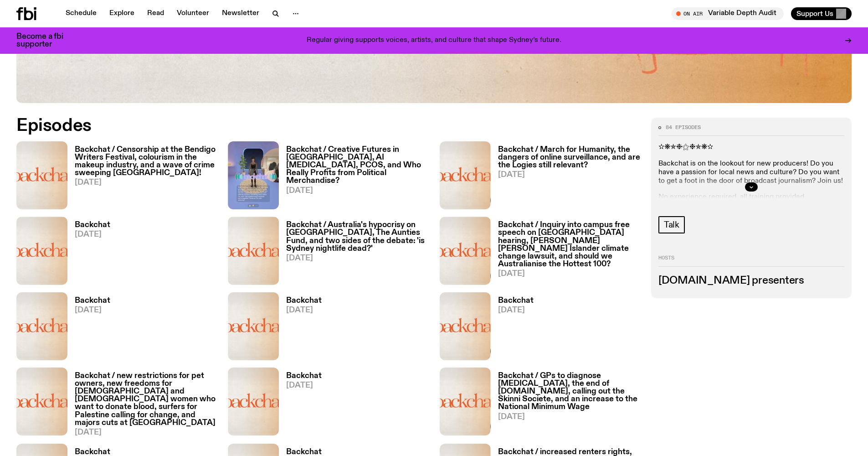  I want to click on span: 84 episodes, so click(683, 127).